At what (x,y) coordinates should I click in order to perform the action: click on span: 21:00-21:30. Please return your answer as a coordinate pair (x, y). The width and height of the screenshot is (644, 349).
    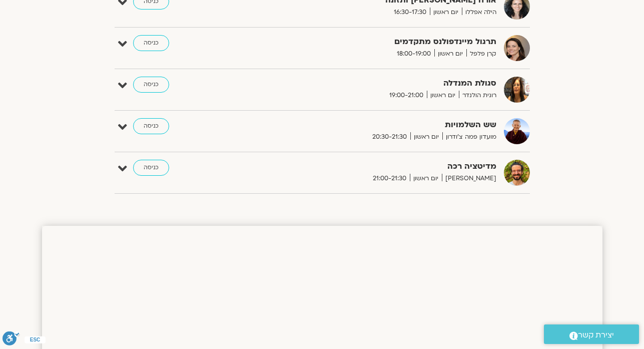
    Looking at the image, I should click on (389, 178).